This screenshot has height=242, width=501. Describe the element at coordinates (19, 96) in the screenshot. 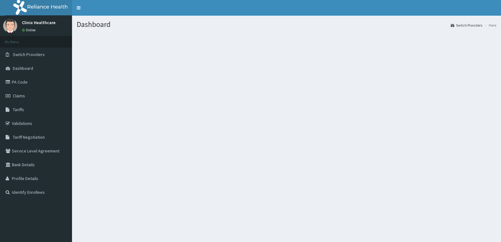

I see `span: Claims` at that location.